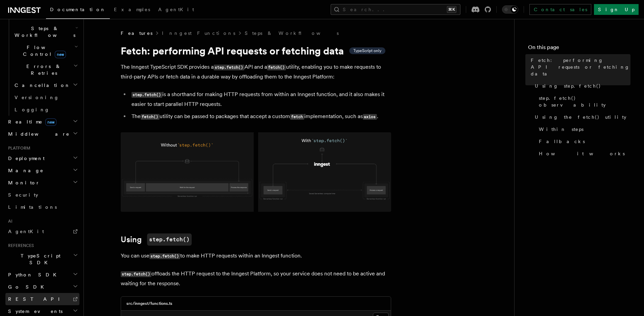  What do you see at coordinates (42, 287) in the screenshot?
I see `button: Go SDK` at bounding box center [42, 287].